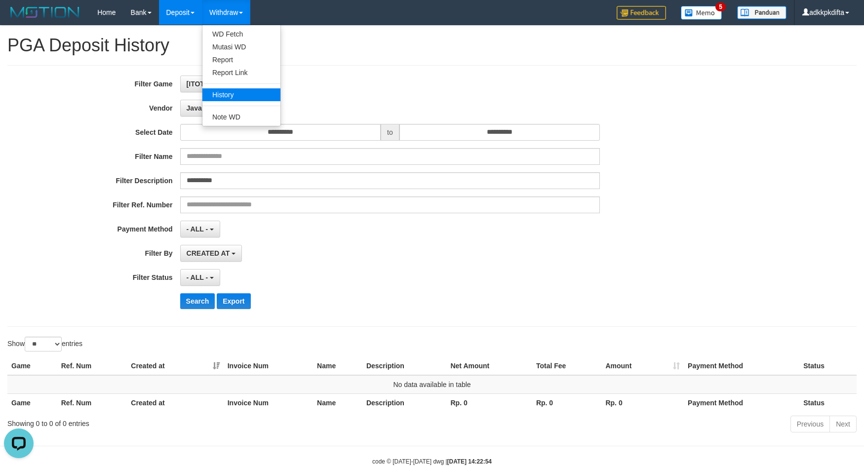 The height and width of the screenshot is (466, 864). Describe the element at coordinates (175, 402) in the screenshot. I see `th: Created at` at that location.